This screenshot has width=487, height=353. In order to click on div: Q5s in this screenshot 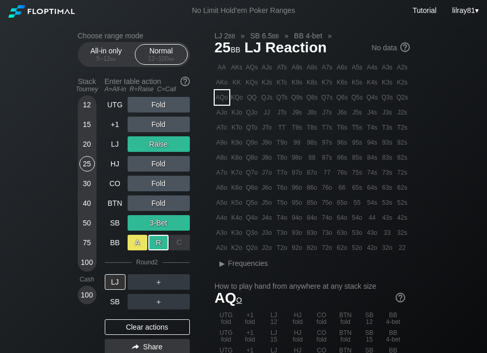, I will do `click(357, 97)`.